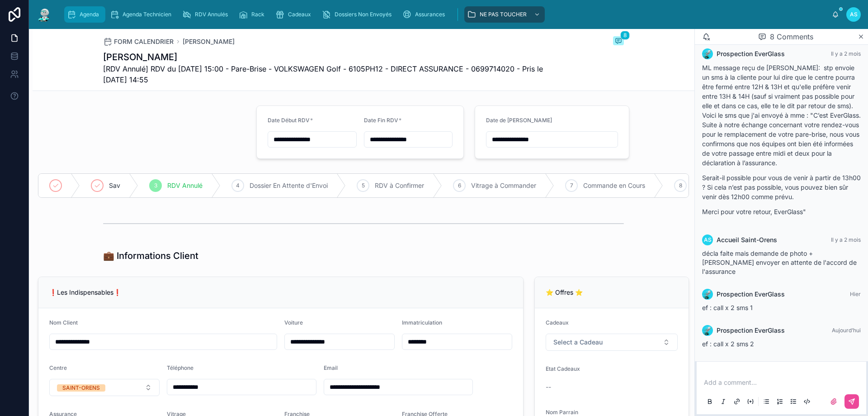 The height and width of the screenshot is (416, 868). Describe the element at coordinates (144, 42) in the screenshot. I see `span: FORM CALENDRIER` at that location.